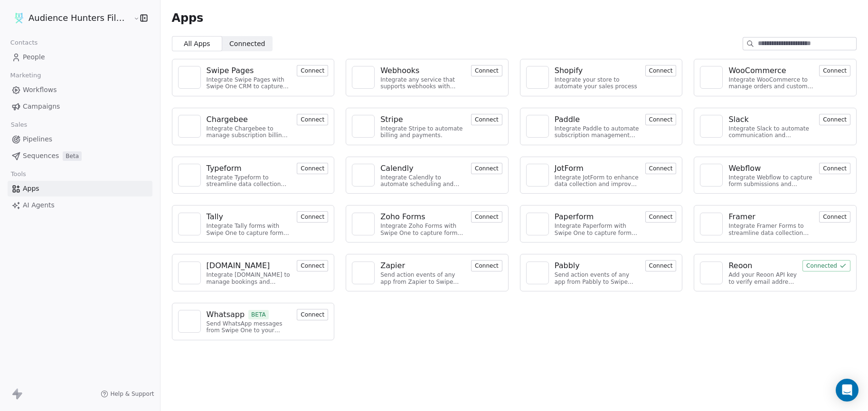  Describe the element at coordinates (249, 83) in the screenshot. I see `div: Integrate Swipe Pages with Swipe One CRM to capture lead data.` at that location.